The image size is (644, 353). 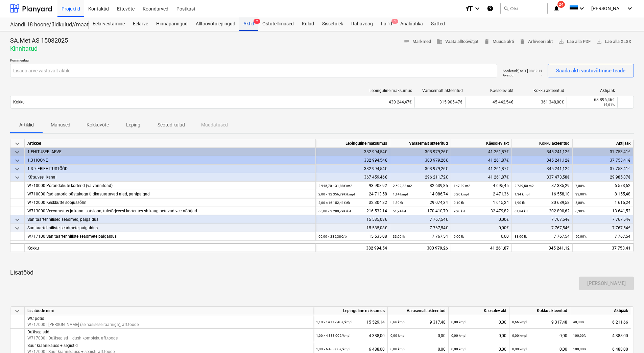 I want to click on div: 1.3 HOONE, so click(x=170, y=160).